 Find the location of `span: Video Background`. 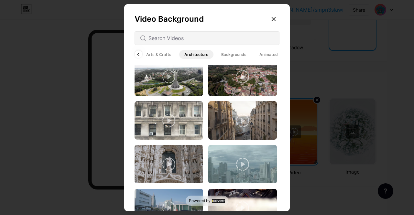

span: Video Background is located at coordinates (169, 19).